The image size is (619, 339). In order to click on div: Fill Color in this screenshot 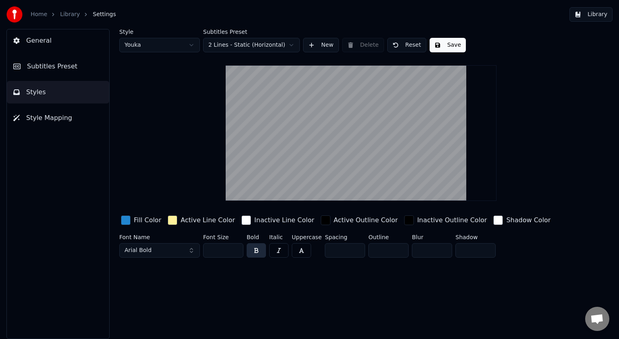, I will do `click(147, 220)`.